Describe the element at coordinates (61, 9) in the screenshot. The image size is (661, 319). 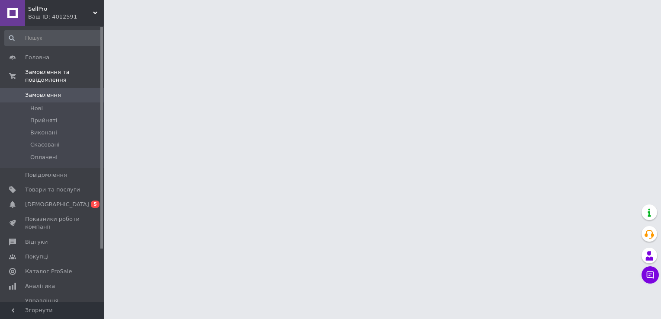
I see `span: SellPro` at that location.